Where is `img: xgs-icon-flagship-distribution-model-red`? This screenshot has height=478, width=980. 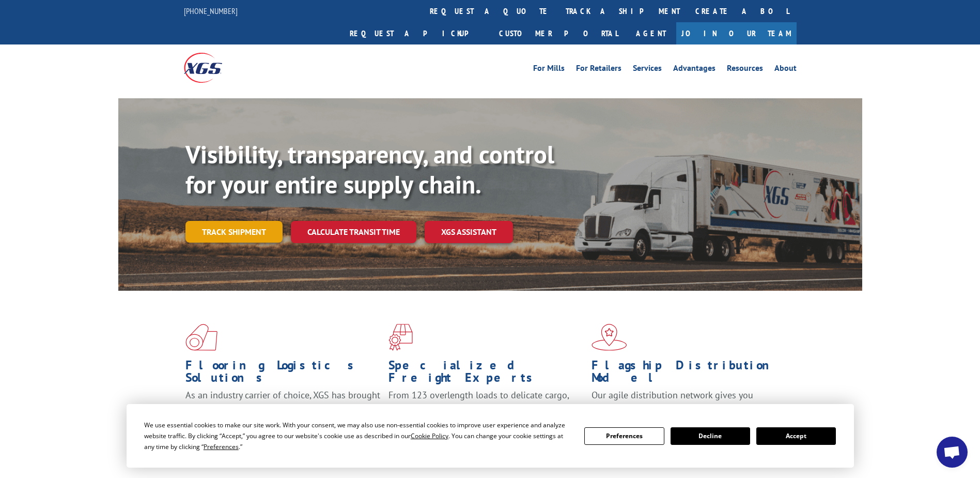 img: xgs-icon-flagship-distribution-model-red is located at coordinates (609, 337).